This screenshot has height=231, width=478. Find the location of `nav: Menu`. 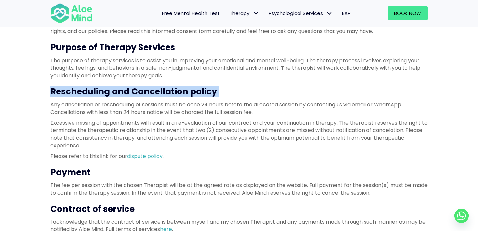

nav: Menu is located at coordinates (228, 13).